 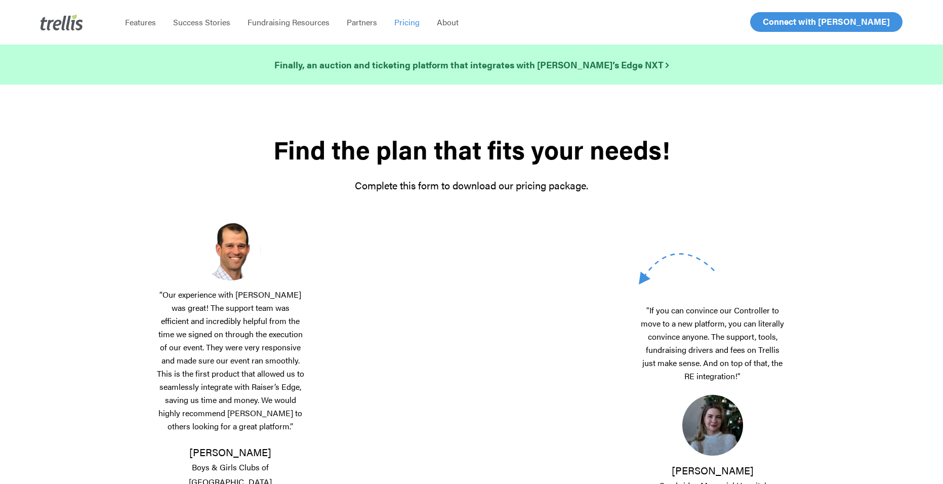 I want to click on p: Complete this form to download our pricing package., so click(x=472, y=185).